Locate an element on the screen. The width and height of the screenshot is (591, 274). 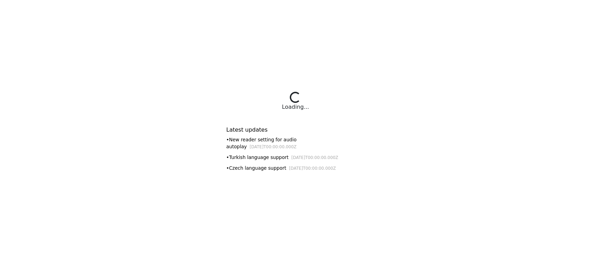
div: Loading... is located at coordinates (295, 107).